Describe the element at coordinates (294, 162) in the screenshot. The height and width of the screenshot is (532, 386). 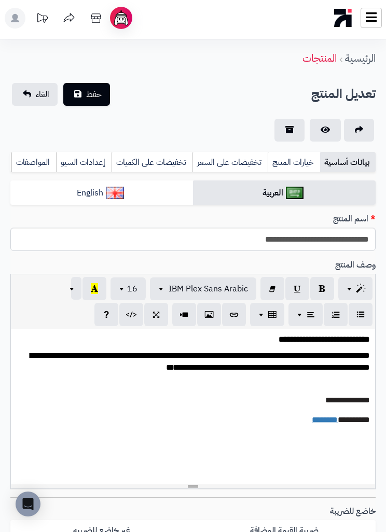
I see `a: خيارات المنتج` at that location.